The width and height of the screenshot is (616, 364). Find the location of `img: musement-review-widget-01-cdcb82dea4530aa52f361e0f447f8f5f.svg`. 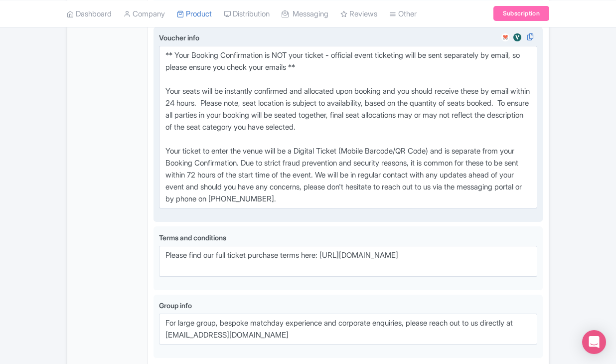

img: musement-review-widget-01-cdcb82dea4530aa52f361e0f447f8f5f.svg is located at coordinates (505, 37).